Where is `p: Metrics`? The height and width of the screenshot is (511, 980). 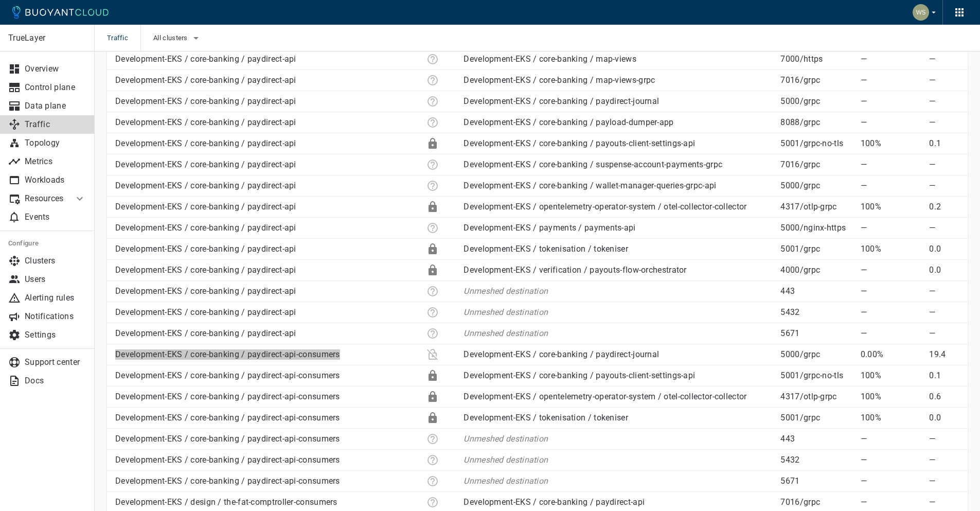 p: Metrics is located at coordinates (55, 162).